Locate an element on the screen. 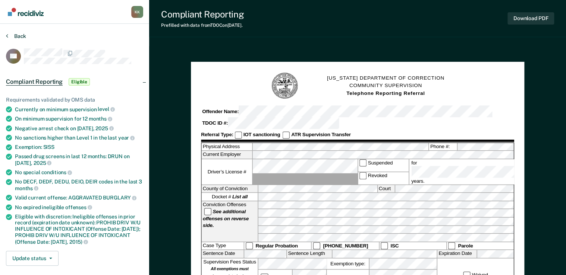  span: Eligible is located at coordinates (79, 82).